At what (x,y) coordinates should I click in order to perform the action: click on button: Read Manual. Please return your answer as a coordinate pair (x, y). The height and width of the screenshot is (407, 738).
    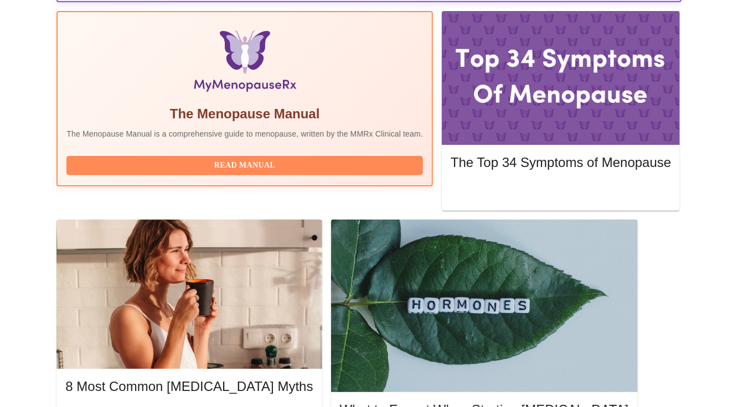
    Looking at the image, I should click on (245, 165).